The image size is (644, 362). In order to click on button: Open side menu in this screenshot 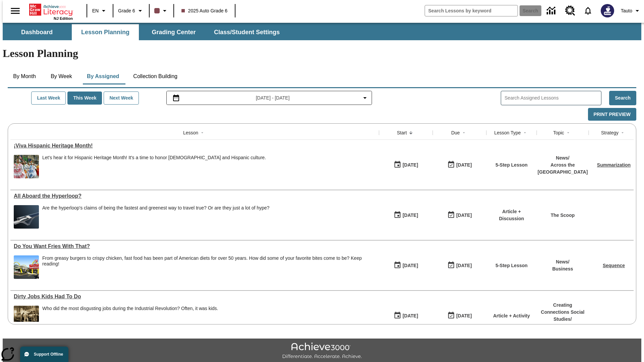, I will do `click(15, 11)`.